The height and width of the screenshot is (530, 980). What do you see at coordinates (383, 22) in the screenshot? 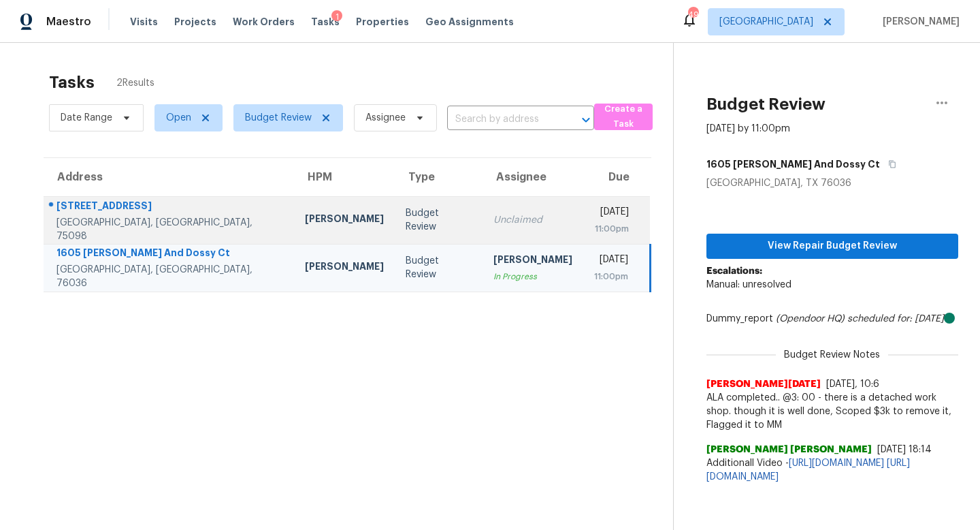
I see `span: Properties` at bounding box center [383, 22].